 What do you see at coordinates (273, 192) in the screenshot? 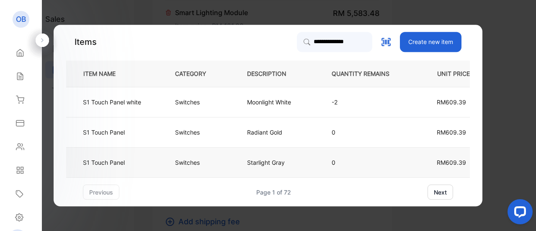
I see `div: Page 1 of 72` at bounding box center [273, 192].